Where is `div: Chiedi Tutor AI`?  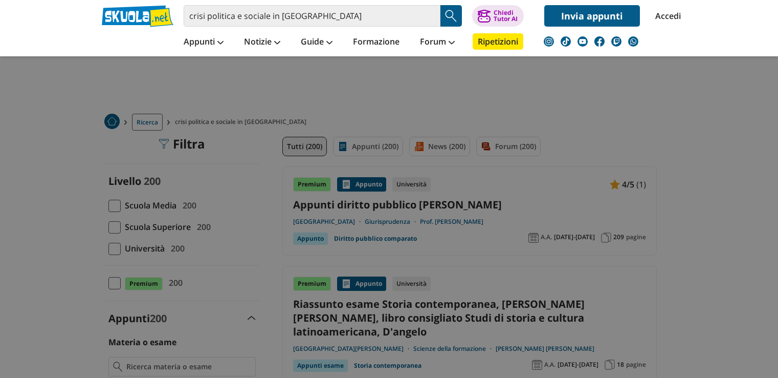 div: Chiedi Tutor AI is located at coordinates (505, 16).